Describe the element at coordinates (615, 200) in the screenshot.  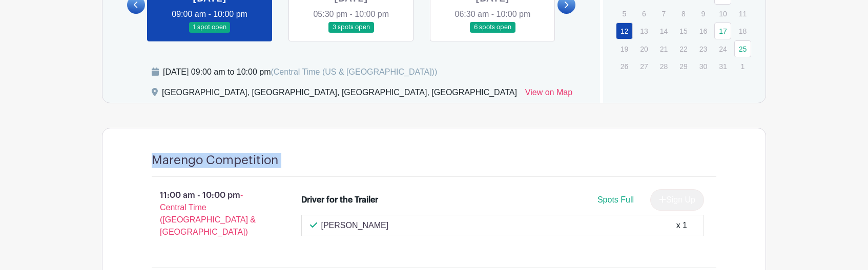
I see `span: Spots Full` at that location.